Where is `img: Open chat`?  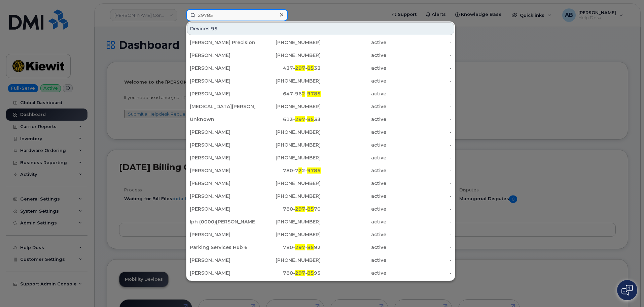
img: Open chat is located at coordinates (626, 289).